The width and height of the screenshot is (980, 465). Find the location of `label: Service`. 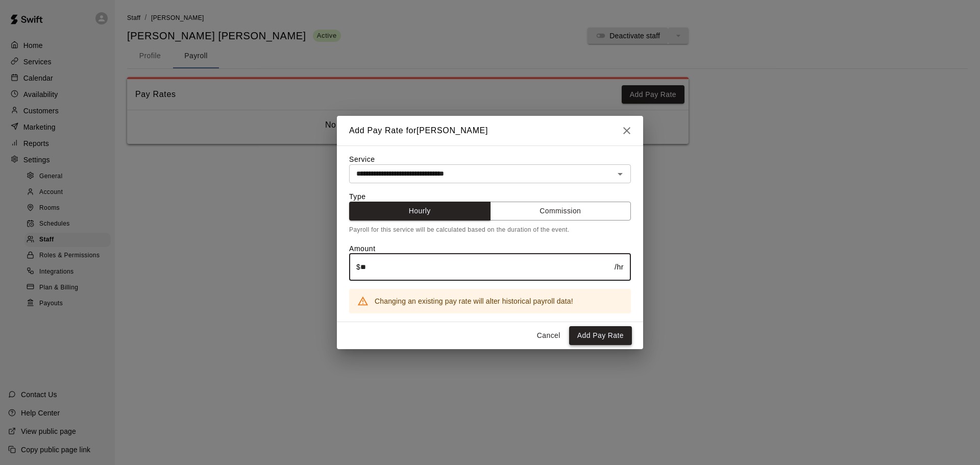

label: Service is located at coordinates (362, 159).